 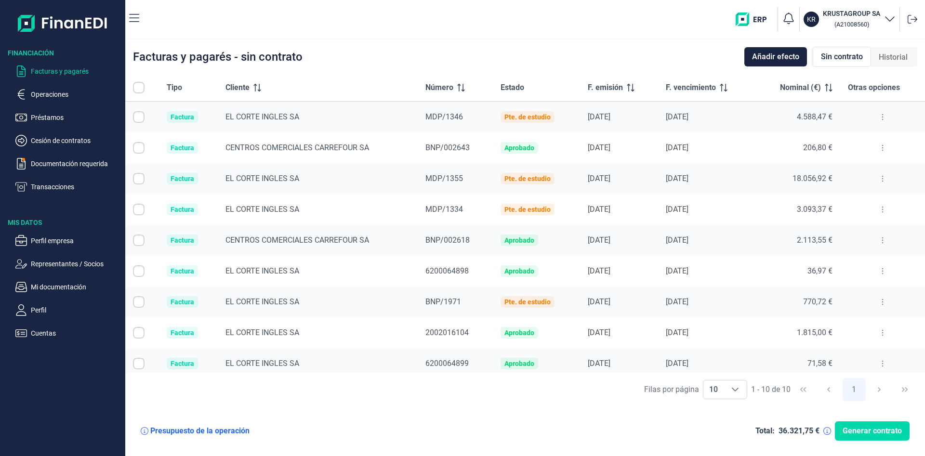 What do you see at coordinates (754, 19) in the screenshot?
I see `img: erp` at bounding box center [754, 19].